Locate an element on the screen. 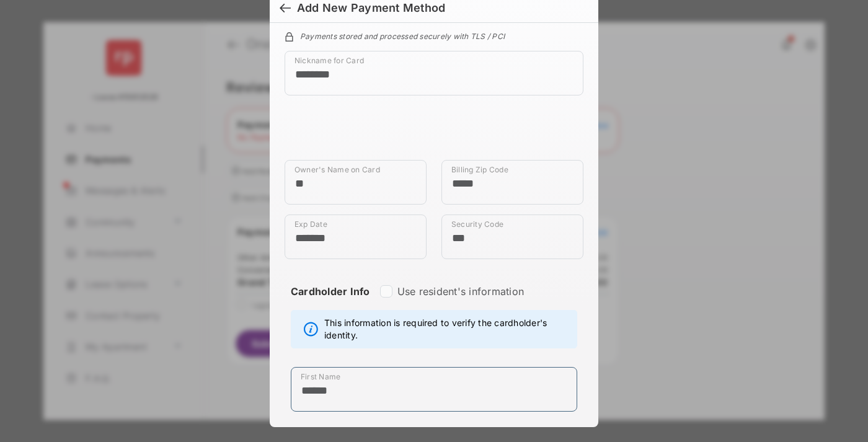 This screenshot has height=442, width=868. div: Payments stored and processed securely with TLS / PCI is located at coordinates (434, 35).